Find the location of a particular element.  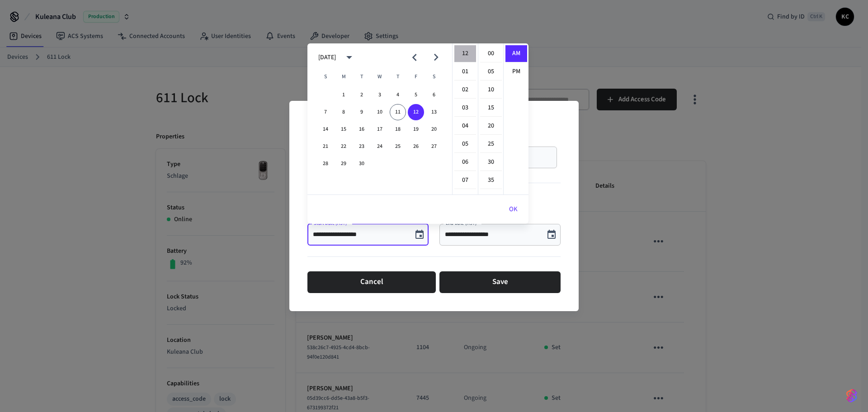

li: 7 hours is located at coordinates (465, 180).